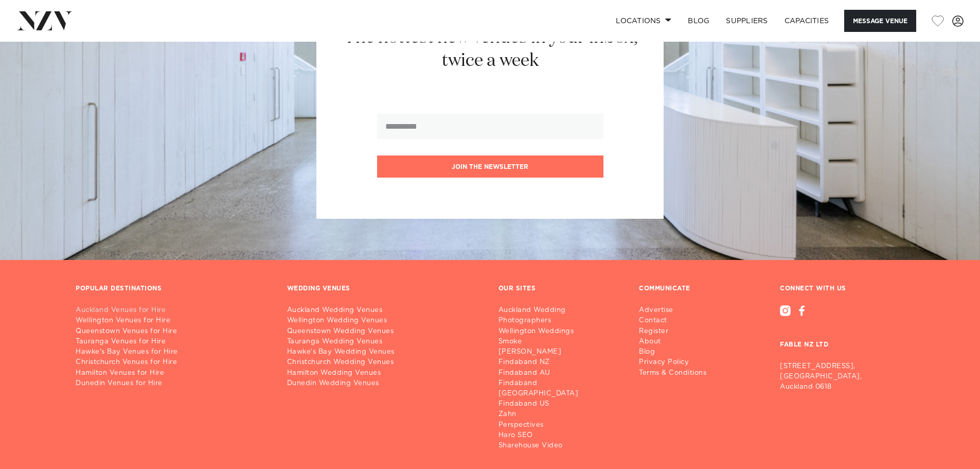 The image size is (980, 469). I want to click on button: Join the newsletter, so click(490, 166).